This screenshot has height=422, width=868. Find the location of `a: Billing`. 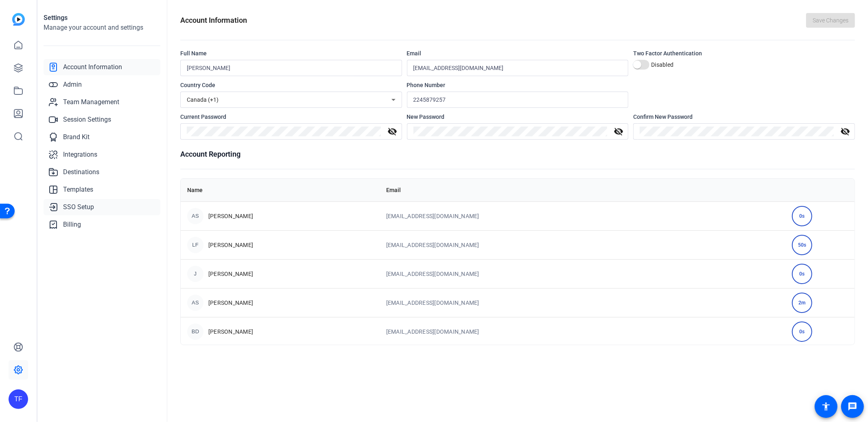

a: Billing is located at coordinates (102, 225).